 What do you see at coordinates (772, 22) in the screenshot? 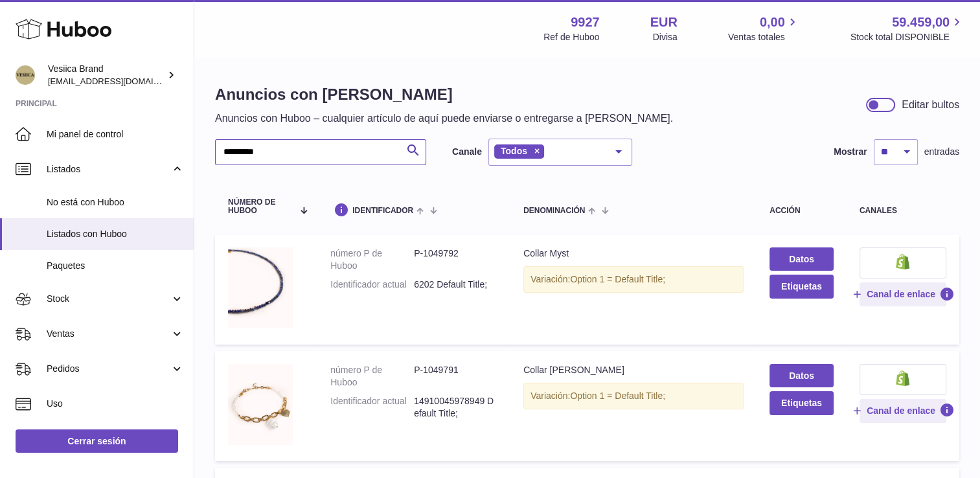
I see `span: 0,00` at bounding box center [772, 22].